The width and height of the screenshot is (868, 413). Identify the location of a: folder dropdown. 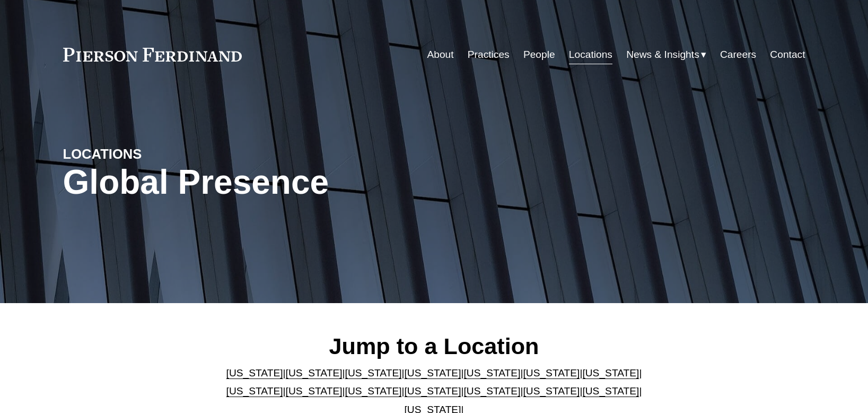
(666, 55).